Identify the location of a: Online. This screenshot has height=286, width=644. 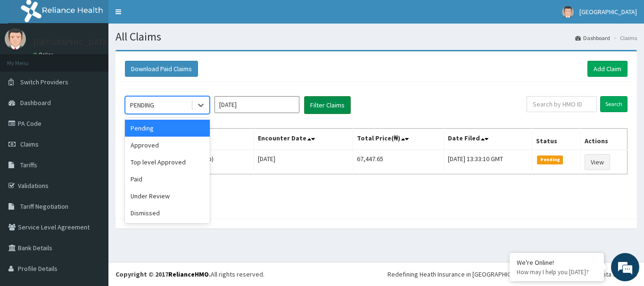
(44, 55).